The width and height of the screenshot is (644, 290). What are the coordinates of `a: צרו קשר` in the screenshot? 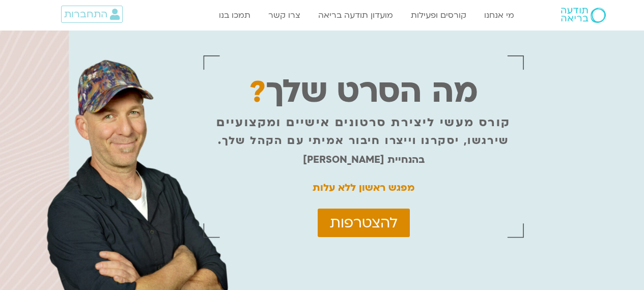 It's located at (284, 15).